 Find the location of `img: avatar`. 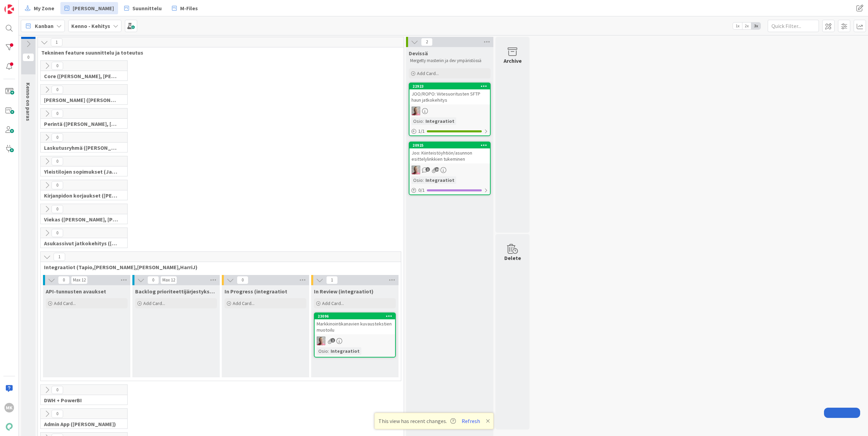

img: avatar is located at coordinates (9, 427).